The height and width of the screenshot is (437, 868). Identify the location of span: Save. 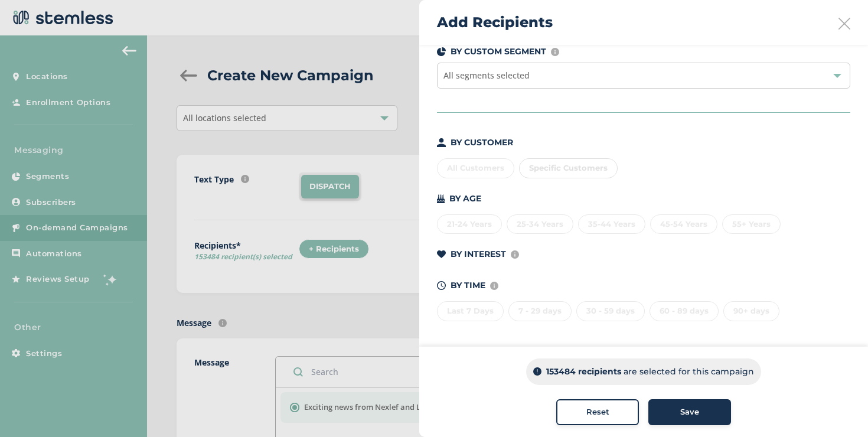
(690, 413).